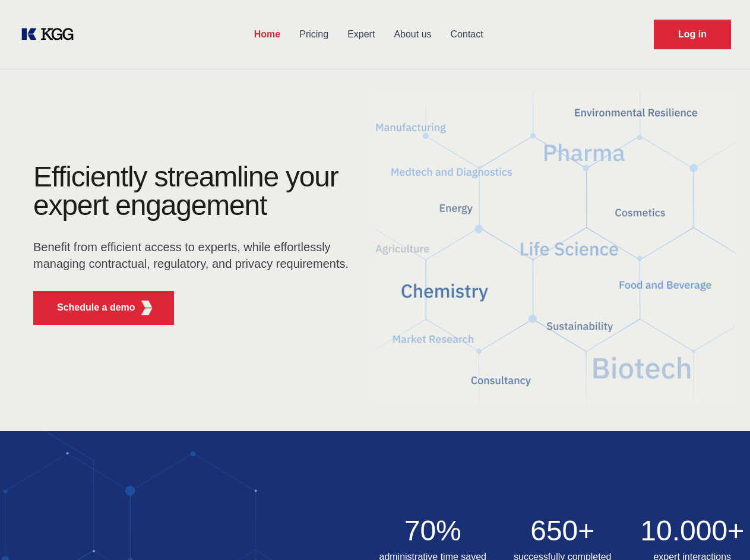 Image resolution: width=750 pixels, height=560 pixels. I want to click on a: About us, so click(412, 34).